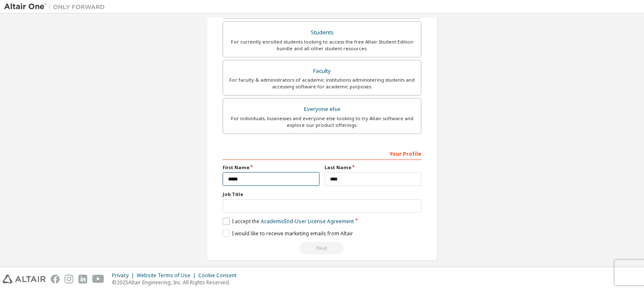 Image resolution: width=644 pixels, height=291 pixels. What do you see at coordinates (322, 83) in the screenshot?
I see `div: For faculty & administrators of academic institutions administering students and accessing softwa...` at bounding box center [322, 83].